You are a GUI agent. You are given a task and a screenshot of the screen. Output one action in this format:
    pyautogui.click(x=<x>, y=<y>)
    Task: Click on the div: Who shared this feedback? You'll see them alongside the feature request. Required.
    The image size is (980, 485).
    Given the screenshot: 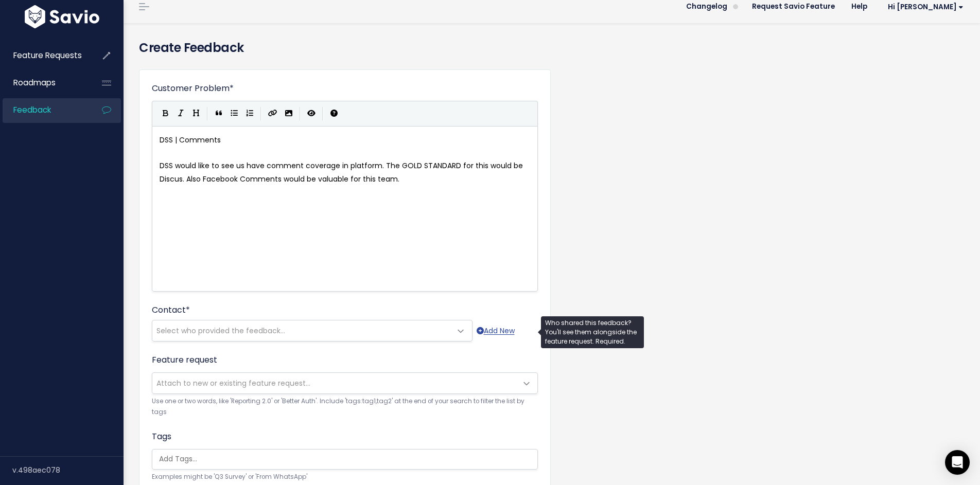 What is the action you would take?
    pyautogui.click(x=593, y=332)
    